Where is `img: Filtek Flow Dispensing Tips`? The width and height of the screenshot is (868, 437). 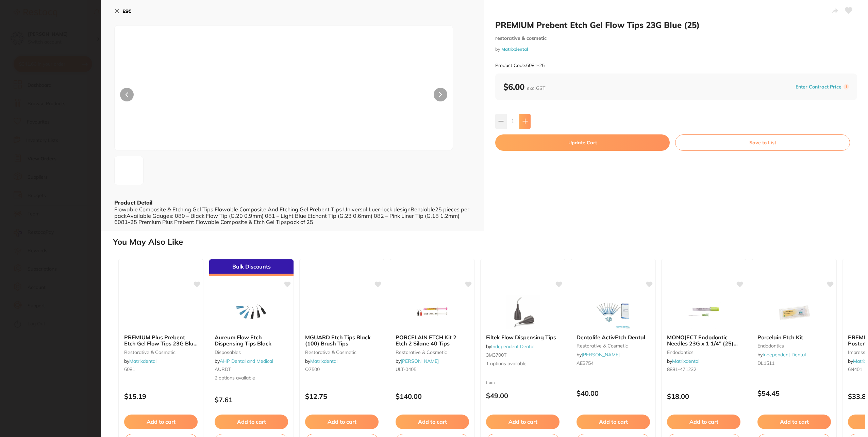
img: Filtek Flow Dispensing Tips is located at coordinates (523, 312).